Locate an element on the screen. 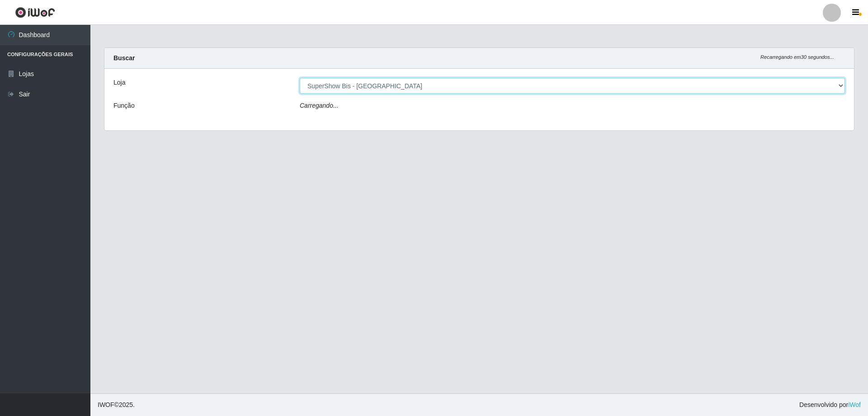 The image size is (868, 416). span: © 2025 . is located at coordinates (116, 404).